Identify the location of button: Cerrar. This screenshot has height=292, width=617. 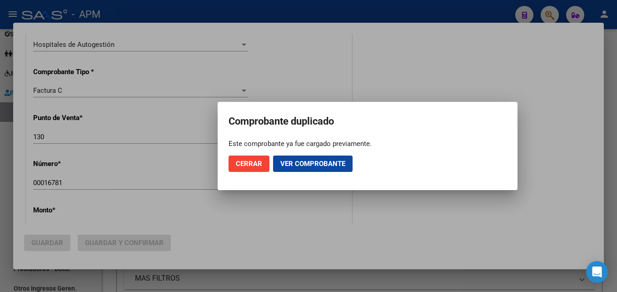
(249, 164).